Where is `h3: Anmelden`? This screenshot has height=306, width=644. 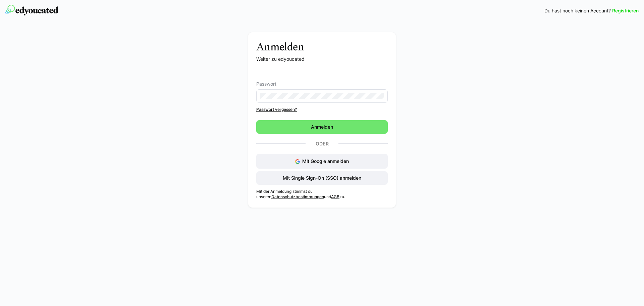 h3: Anmelden is located at coordinates (322, 47).